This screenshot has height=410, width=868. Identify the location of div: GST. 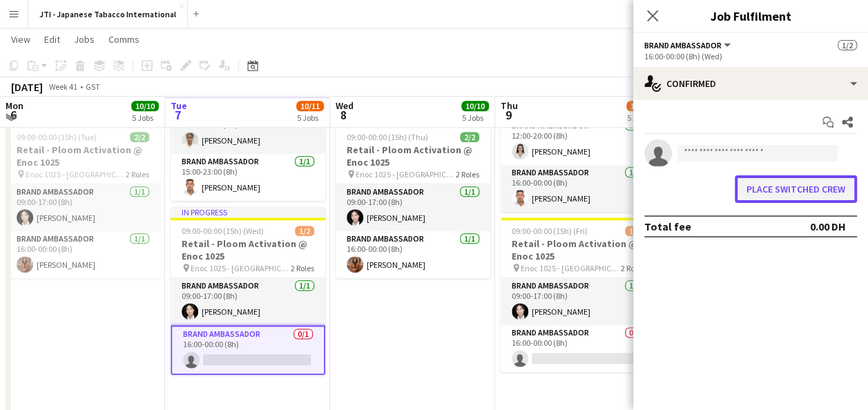
(93, 87).